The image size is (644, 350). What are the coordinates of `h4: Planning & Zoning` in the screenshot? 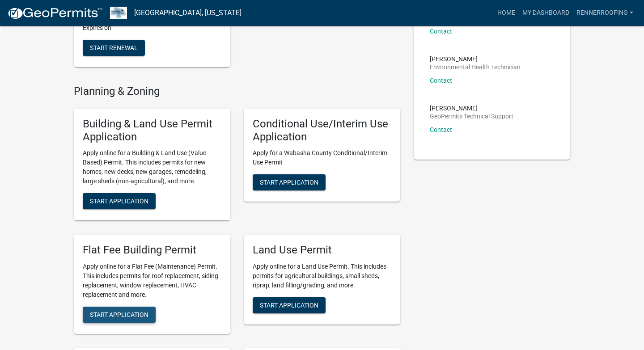 It's located at (237, 91).